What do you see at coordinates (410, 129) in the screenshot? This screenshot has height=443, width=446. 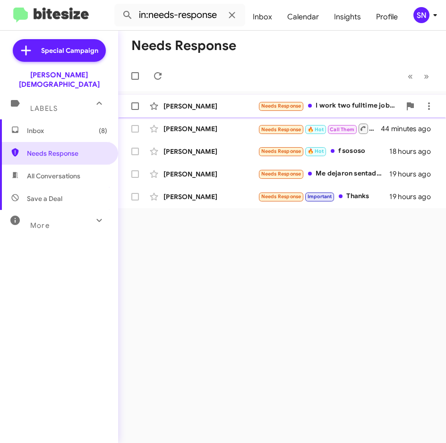 I see `div: 44 minutes ago` at bounding box center [410, 129].